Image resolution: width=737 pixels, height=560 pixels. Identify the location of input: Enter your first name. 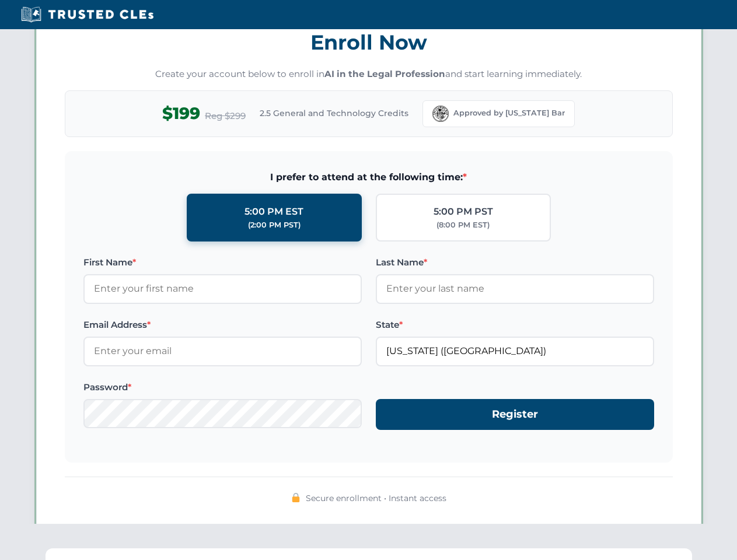
(223, 289).